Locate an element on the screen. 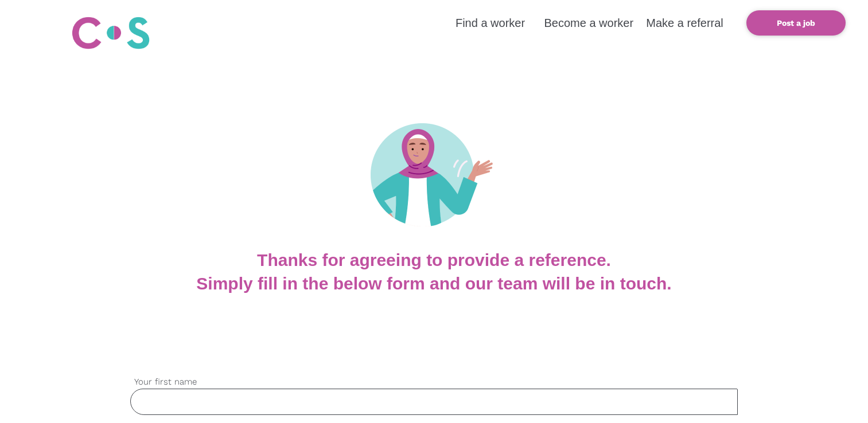 Image resolution: width=868 pixels, height=423 pixels. label: Your first name is located at coordinates (434, 382).